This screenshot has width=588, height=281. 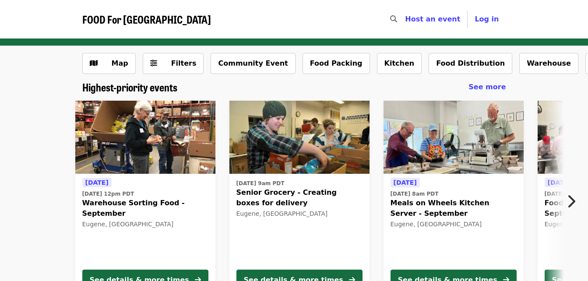 I want to click on button: Community Event, so click(x=253, y=64).